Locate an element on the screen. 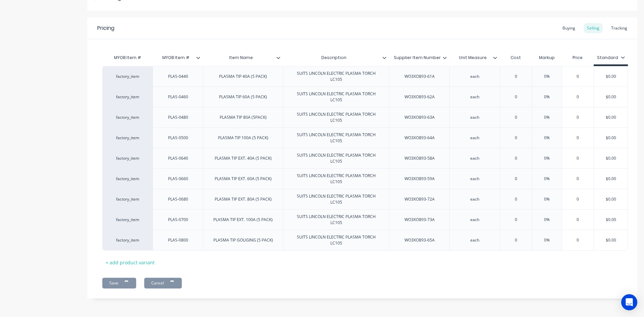 This screenshot has width=644, height=317. div: WO3XO893-58A is located at coordinates (420, 158).